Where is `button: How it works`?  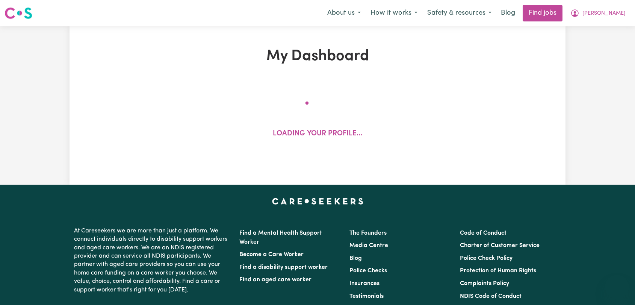 button: How it works is located at coordinates (394, 13).